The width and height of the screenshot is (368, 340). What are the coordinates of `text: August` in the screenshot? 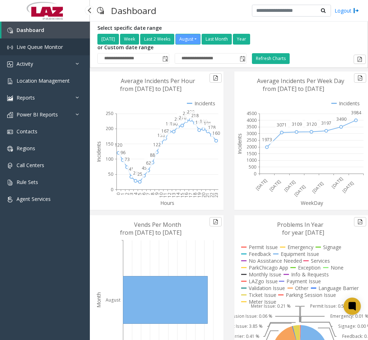 It's located at (113, 299).